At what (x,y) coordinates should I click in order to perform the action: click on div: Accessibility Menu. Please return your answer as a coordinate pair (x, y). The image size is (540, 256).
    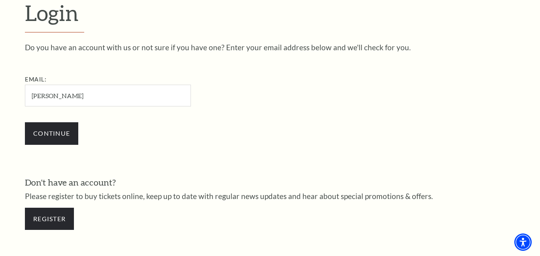
    Looking at the image, I should click on (523, 242).